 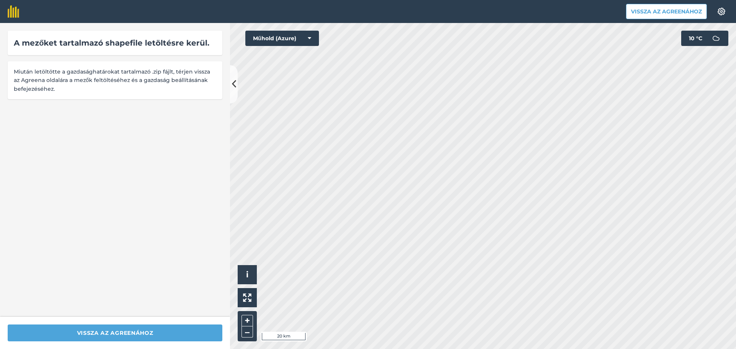 What do you see at coordinates (691, 38) in the screenshot?
I see `font: 10` at bounding box center [691, 38].